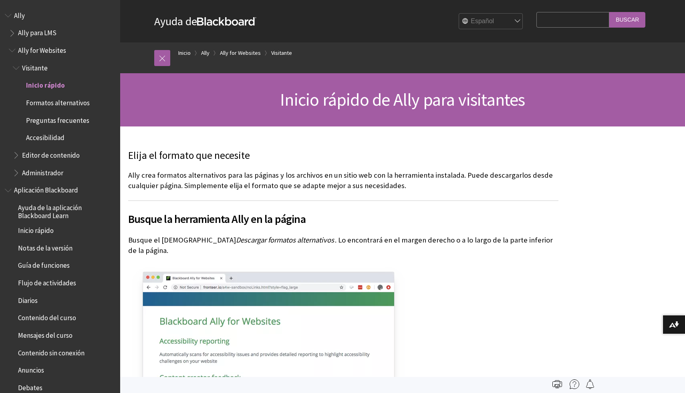 The width and height of the screenshot is (685, 393). What do you see at coordinates (343, 214) in the screenshot?
I see `h2: Busque la herramienta Ally en la página` at bounding box center [343, 214].